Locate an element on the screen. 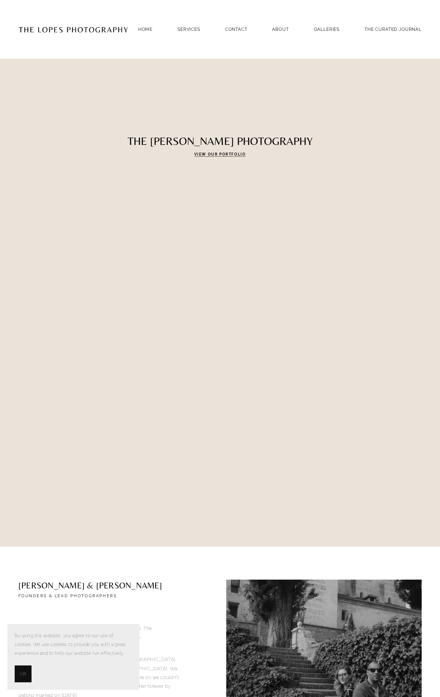 The image size is (440, 697). a: ABOUT is located at coordinates (280, 29).